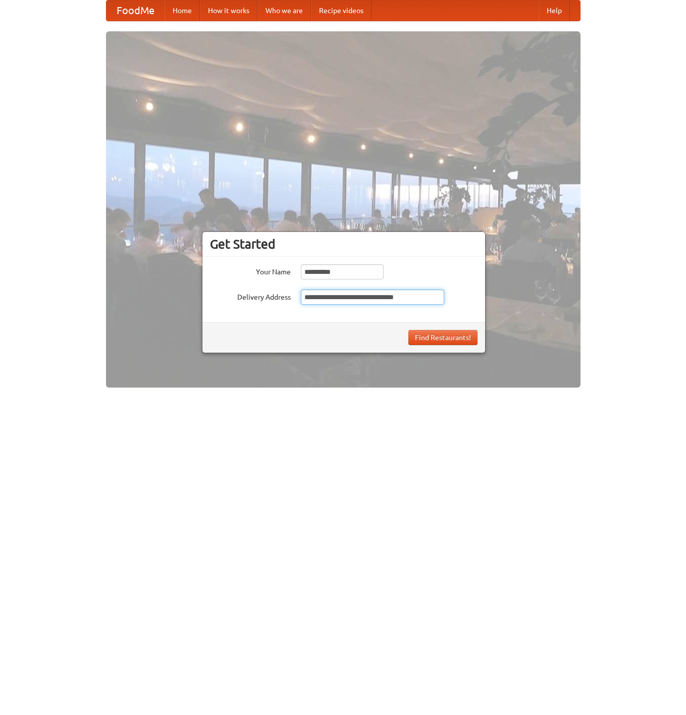  What do you see at coordinates (341, 11) in the screenshot?
I see `a: Recipe videos` at bounding box center [341, 11].